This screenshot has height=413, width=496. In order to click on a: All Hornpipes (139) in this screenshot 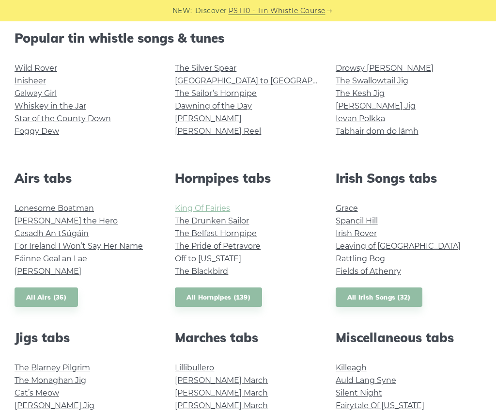, I will do `click(219, 297)`.